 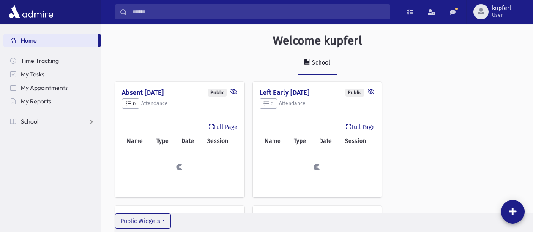 I want to click on span: kupferl, so click(x=501, y=8).